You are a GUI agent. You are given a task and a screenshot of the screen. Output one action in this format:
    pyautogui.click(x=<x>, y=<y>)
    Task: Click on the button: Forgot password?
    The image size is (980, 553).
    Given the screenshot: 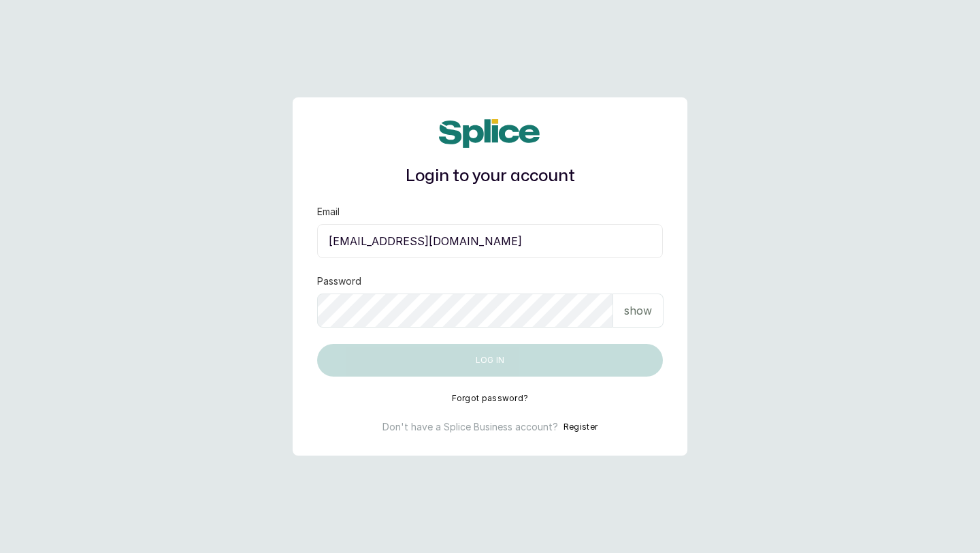 What is the action you would take?
    pyautogui.click(x=490, y=398)
    